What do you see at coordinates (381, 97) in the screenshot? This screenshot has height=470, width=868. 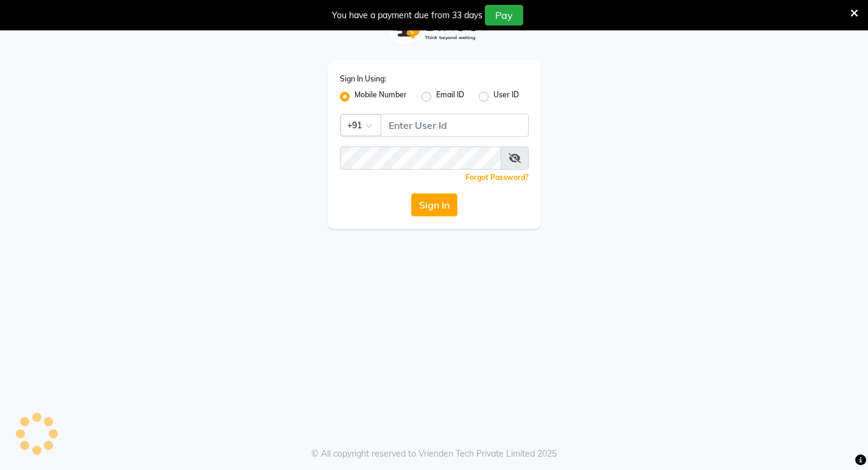 I see `label: Mobile Number` at bounding box center [381, 97].